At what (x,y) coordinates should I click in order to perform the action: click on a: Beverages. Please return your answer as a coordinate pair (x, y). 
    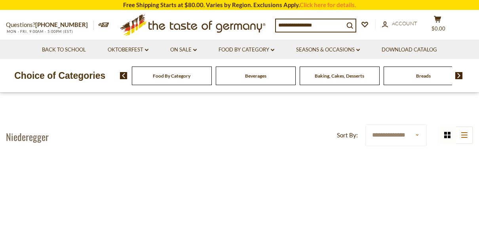
    Looking at the image, I should click on (256, 76).